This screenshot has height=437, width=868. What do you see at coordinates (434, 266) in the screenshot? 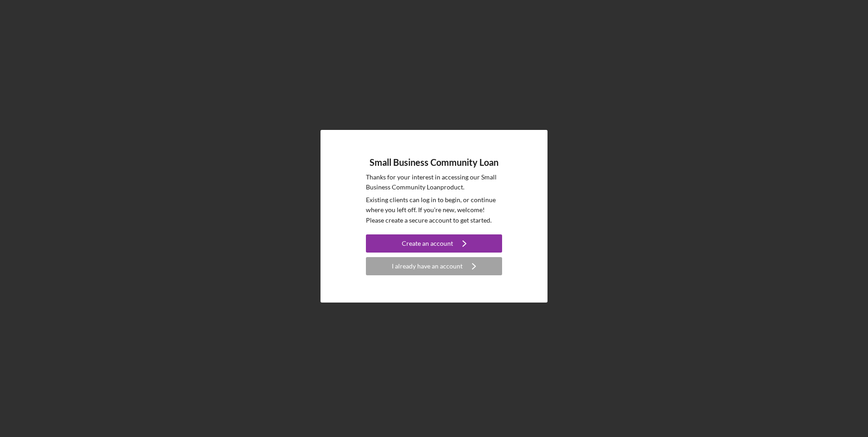
I see `a: I already have an account` at bounding box center [434, 266].